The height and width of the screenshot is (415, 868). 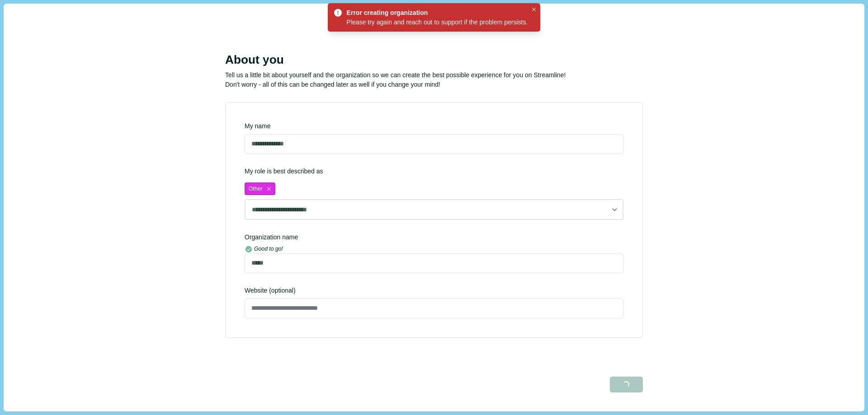 What do you see at coordinates (256, 189) in the screenshot?
I see `span: Other` at bounding box center [256, 189].